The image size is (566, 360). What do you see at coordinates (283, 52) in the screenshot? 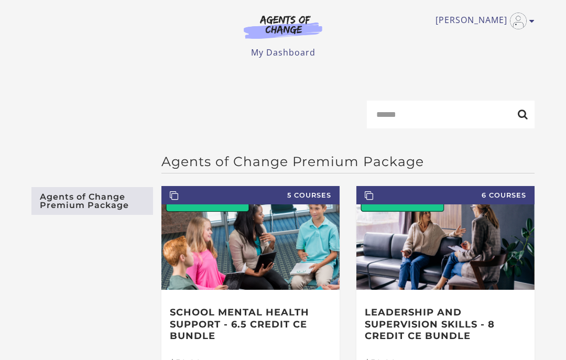
I see `a: My Dashboard` at bounding box center [283, 52].